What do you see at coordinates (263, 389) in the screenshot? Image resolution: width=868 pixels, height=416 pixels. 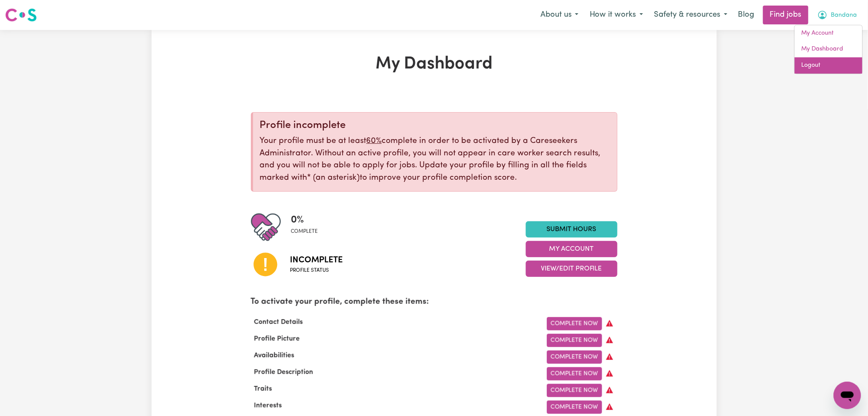 I see `span: Traits` at bounding box center [263, 389].